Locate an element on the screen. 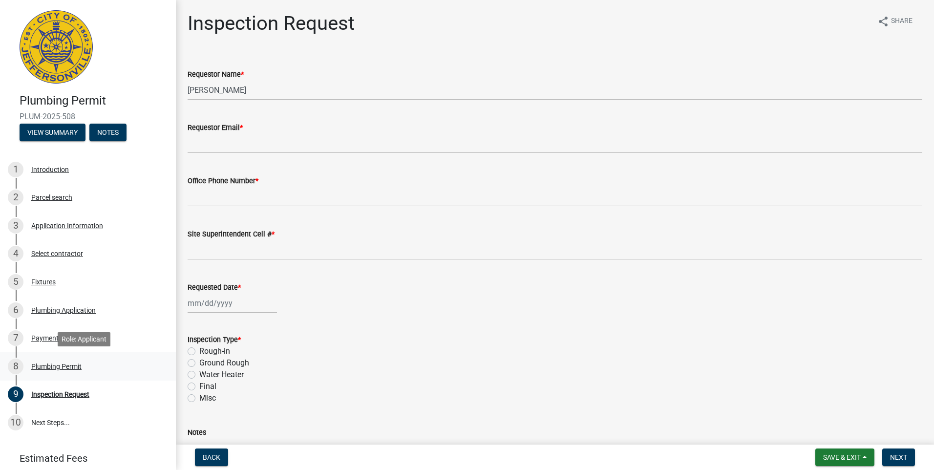 The image size is (934, 470). div: 7 is located at coordinates (16, 338).